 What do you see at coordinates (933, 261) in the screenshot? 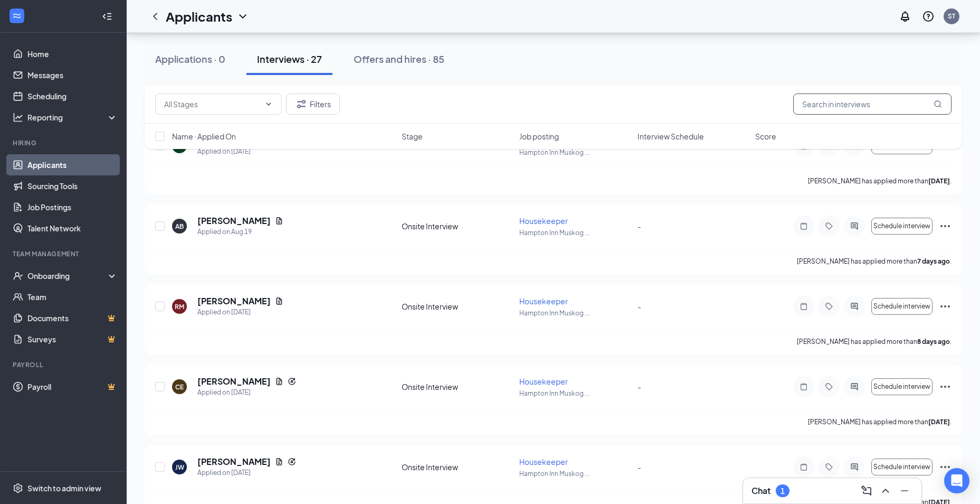
I see `b: 7 days ago` at bounding box center [933, 261].